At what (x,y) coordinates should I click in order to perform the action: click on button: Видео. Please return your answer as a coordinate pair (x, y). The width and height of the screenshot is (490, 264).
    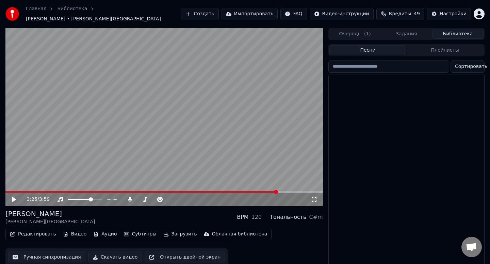
    Looking at the image, I should click on (75, 234).